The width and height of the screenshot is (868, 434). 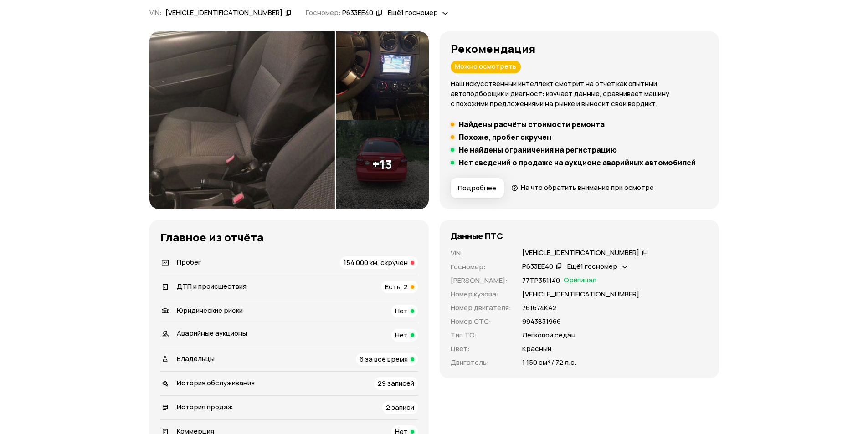 What do you see at coordinates (384, 359) in the screenshot?
I see `span: 6 за всё время` at bounding box center [384, 359].